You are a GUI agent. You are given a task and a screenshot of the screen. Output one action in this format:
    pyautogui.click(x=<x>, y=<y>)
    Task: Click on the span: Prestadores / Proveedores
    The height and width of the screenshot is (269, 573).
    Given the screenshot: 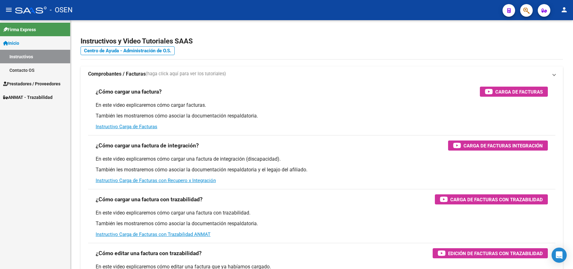 What is the action you would take?
    pyautogui.click(x=32, y=84)
    